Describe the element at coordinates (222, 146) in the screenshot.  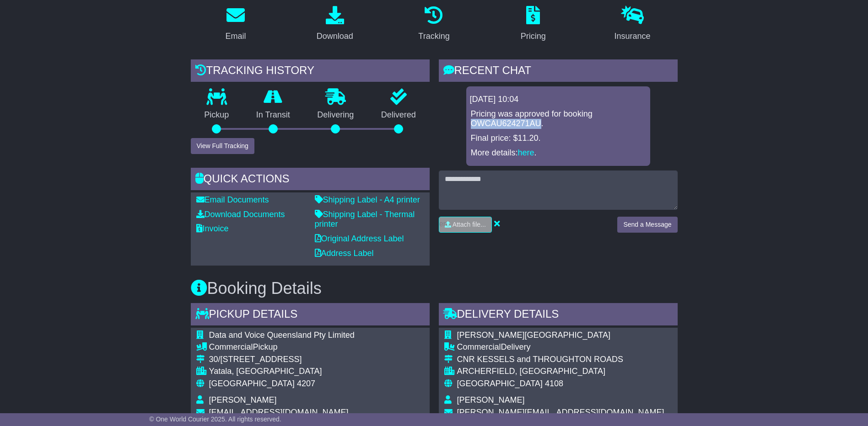
I see `button: View Full Tracking` at that location.